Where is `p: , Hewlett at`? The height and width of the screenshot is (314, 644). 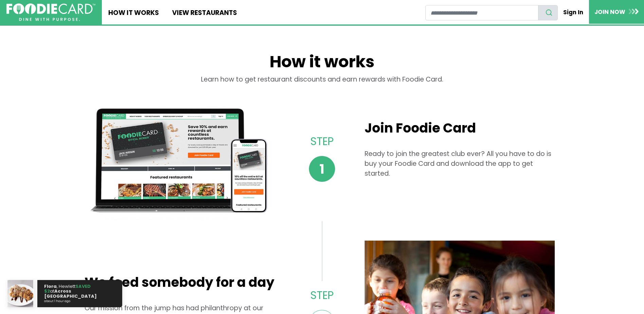 p: , Hewlett at is located at coordinates (80, 294).